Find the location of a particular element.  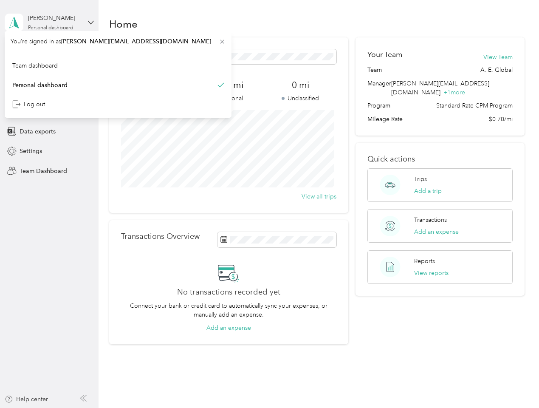

div: Log out is located at coordinates (28, 104).